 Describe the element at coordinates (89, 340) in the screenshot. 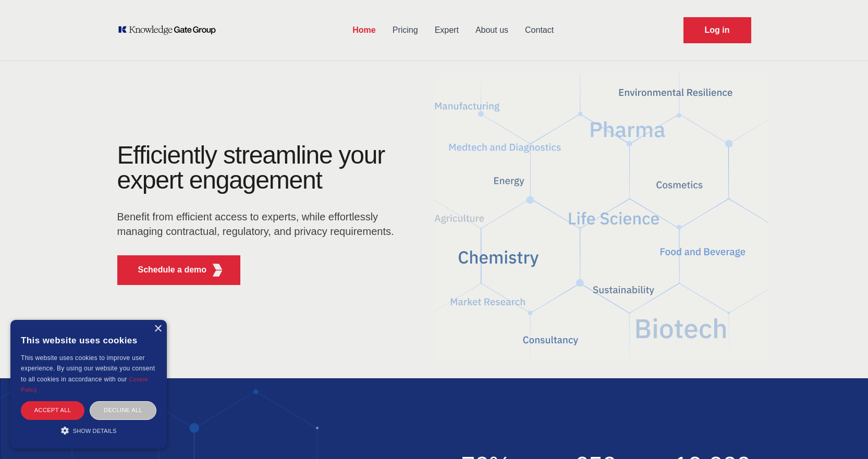

I see `div: This website uses cookies` at that location.